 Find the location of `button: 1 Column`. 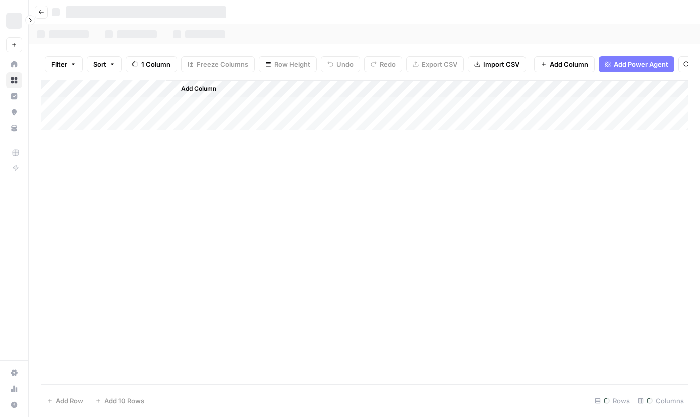

button: 1 Column is located at coordinates (151, 64).